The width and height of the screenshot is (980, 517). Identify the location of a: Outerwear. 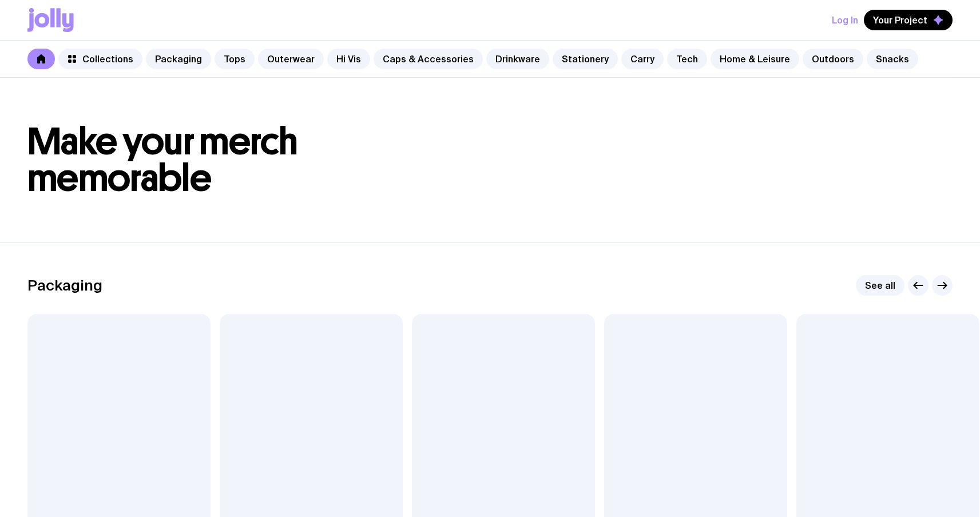
(290, 59).